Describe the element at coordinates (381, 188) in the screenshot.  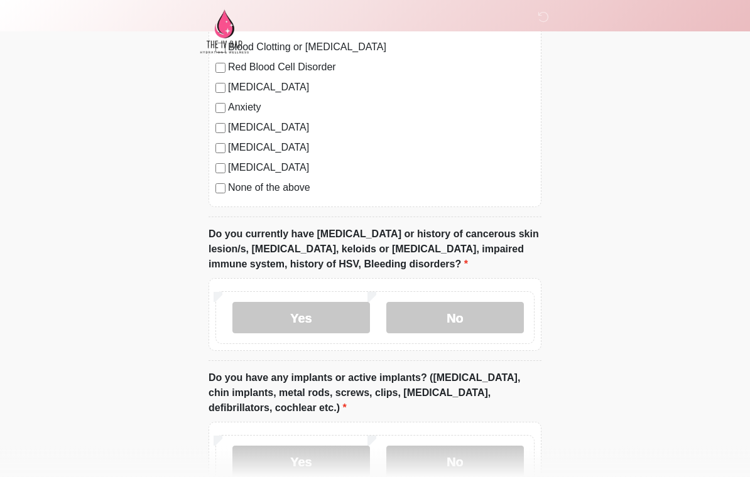
I see `label: None of the above` at that location.